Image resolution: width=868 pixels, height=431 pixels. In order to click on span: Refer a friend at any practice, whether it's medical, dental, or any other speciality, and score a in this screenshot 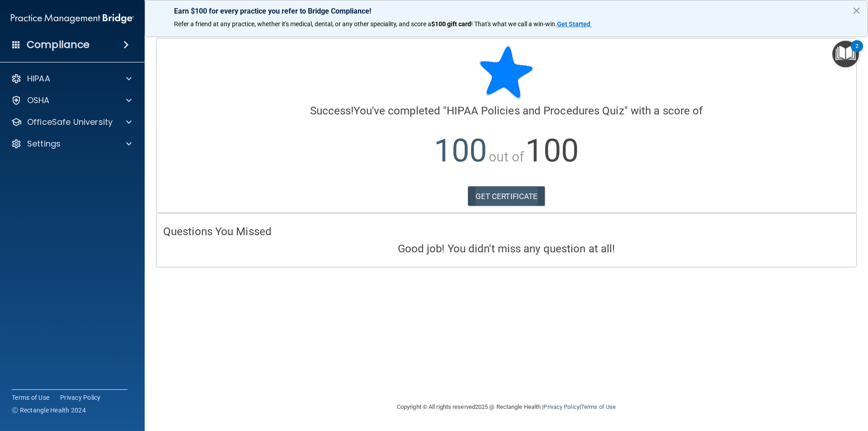, I will do `click(303, 24)`.